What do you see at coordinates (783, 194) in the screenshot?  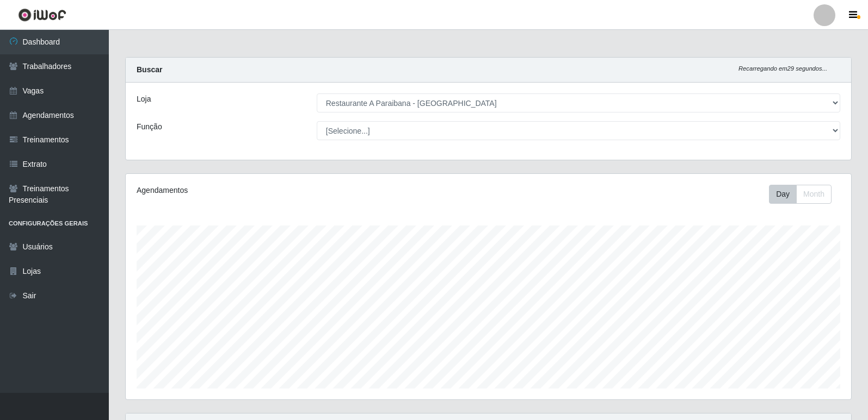 I see `button: Day` at bounding box center [783, 194].